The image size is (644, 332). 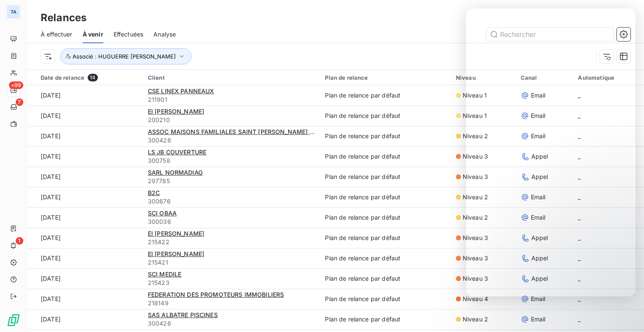 What do you see at coordinates (162, 213) in the screenshot?
I see `span: SCI OBAA` at bounding box center [162, 213].